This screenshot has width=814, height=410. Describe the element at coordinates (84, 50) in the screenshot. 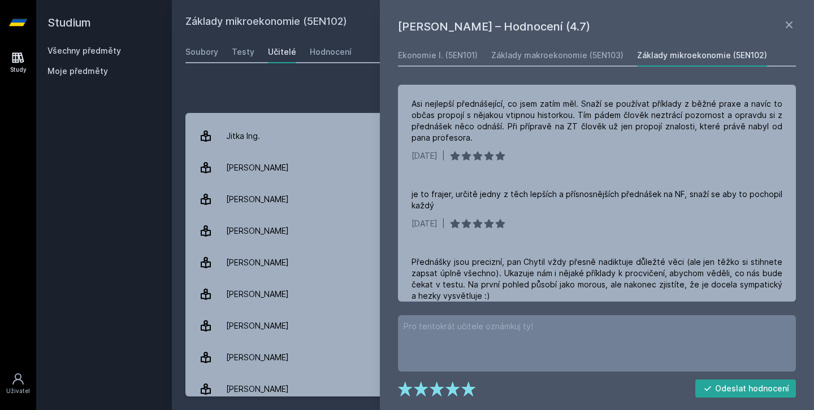

I see `a: Všechny předměty` at that location.